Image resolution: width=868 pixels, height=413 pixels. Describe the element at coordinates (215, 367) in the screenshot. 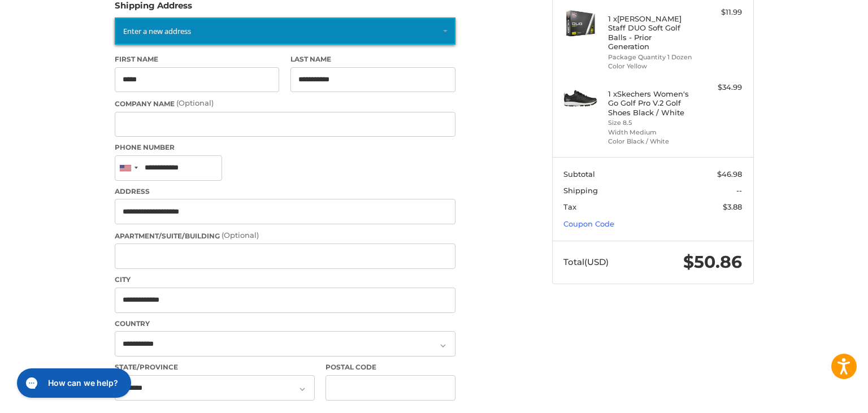

I see `label: State/Province` at that location.